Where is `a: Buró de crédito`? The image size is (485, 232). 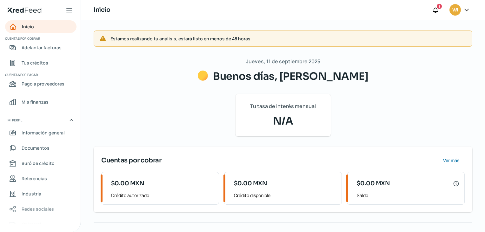
a: Buró de crédito is located at coordinates (41, 163).